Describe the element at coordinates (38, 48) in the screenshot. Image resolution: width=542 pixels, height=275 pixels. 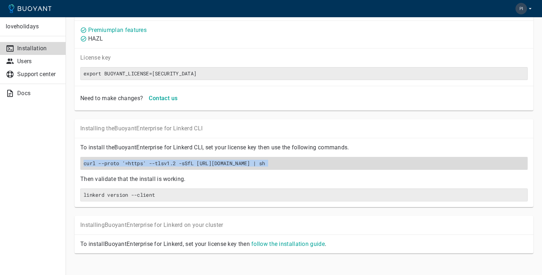
I see `p: Installation` at that location.